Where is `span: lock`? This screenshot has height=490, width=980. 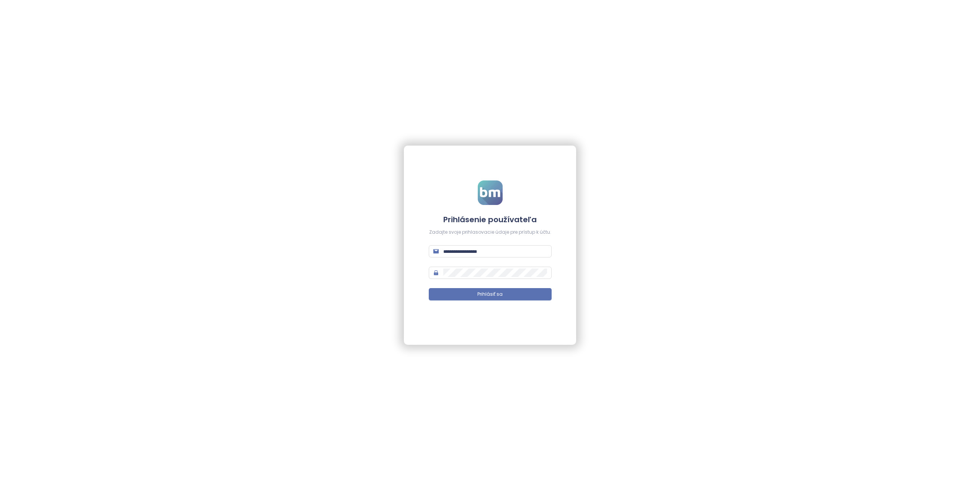
span: lock is located at coordinates (436, 273).